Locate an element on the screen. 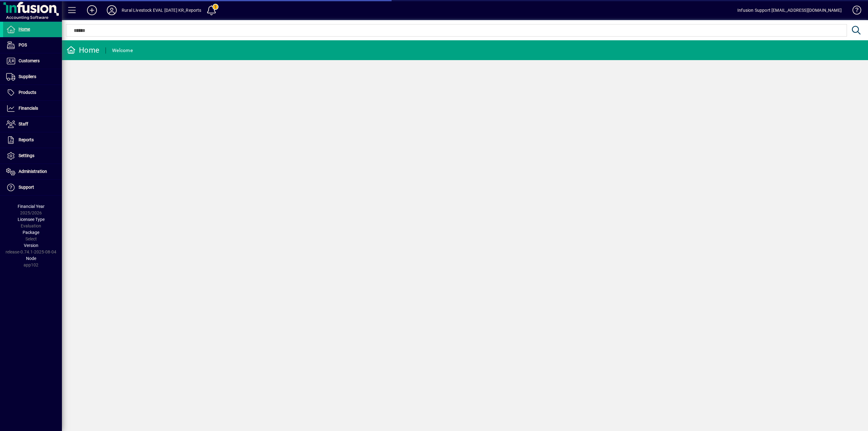 This screenshot has width=868, height=431. span: Financials is located at coordinates (28, 108).